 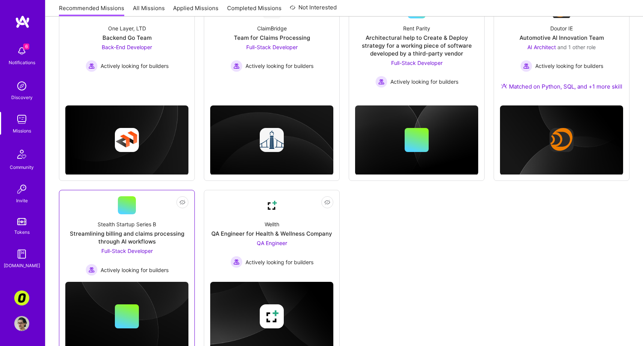 What do you see at coordinates (22, 119) in the screenshot?
I see `img: teamwork` at bounding box center [22, 119].